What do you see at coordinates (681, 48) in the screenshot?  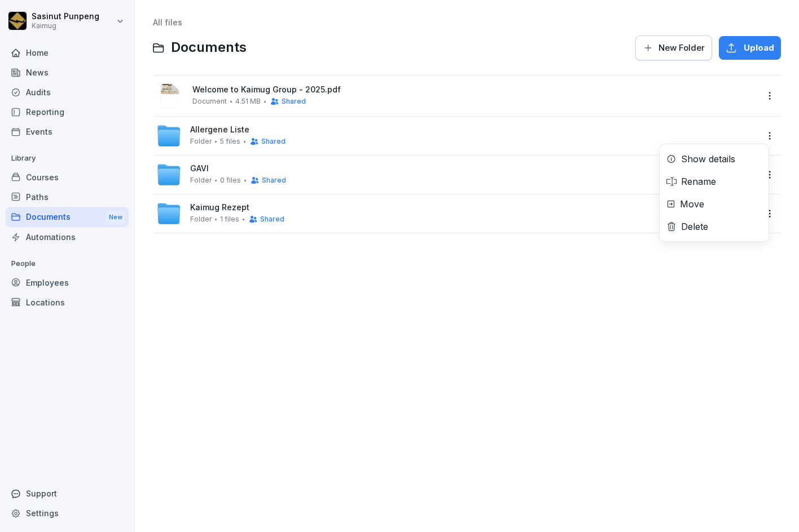 I see `span: New Folder` at bounding box center [681, 48].